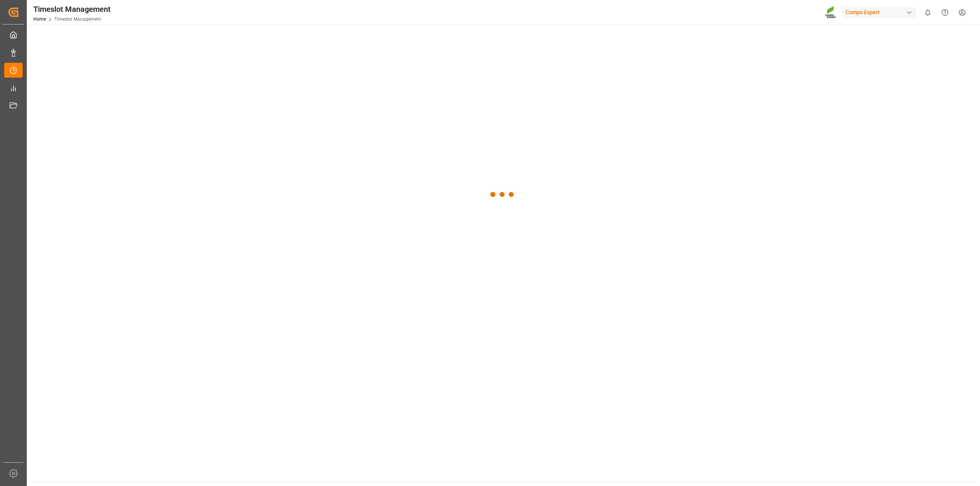 This screenshot has height=486, width=980. Describe the element at coordinates (72, 9) in the screenshot. I see `div: Timeslot Management` at that location.